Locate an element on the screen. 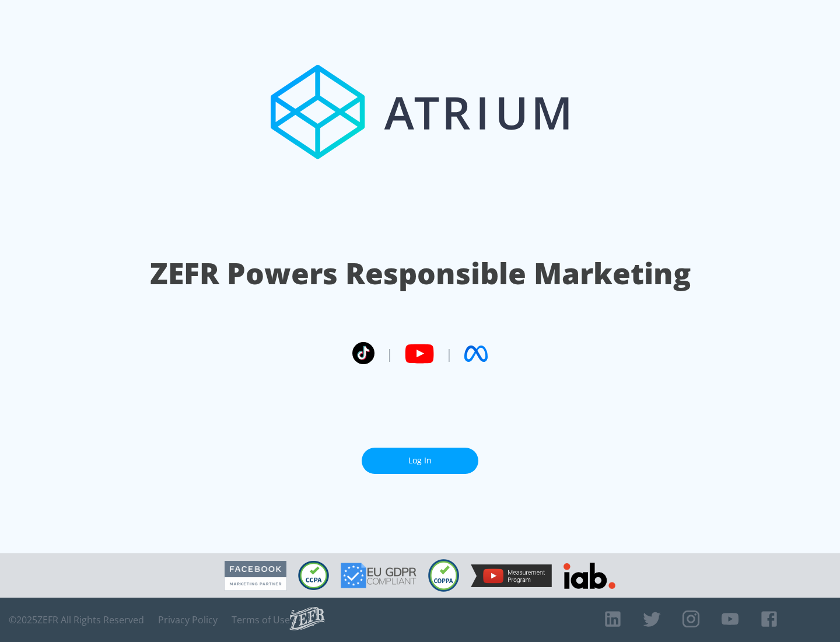 The height and width of the screenshot is (642, 840). a: Privacy Policy is located at coordinates (188, 620).